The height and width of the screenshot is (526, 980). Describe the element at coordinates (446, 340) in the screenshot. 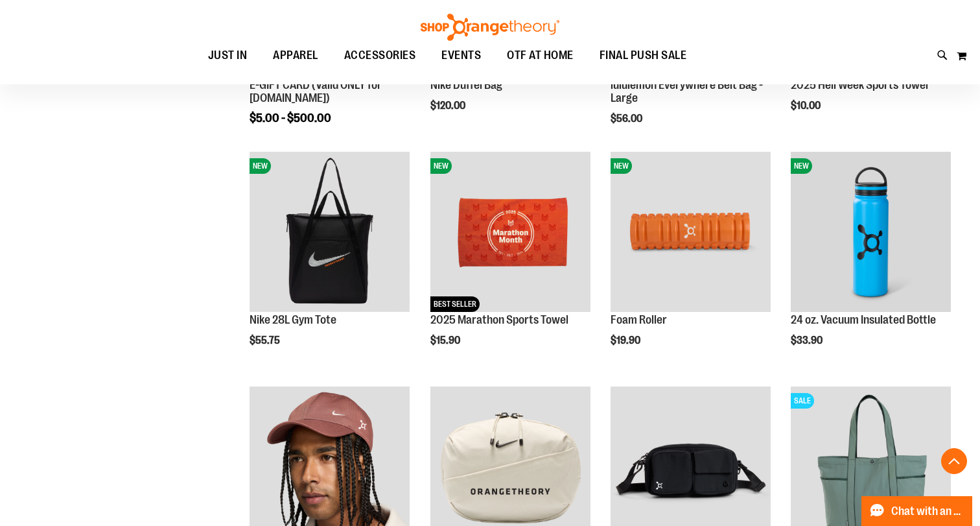

I see `span: $15.90` at that location.